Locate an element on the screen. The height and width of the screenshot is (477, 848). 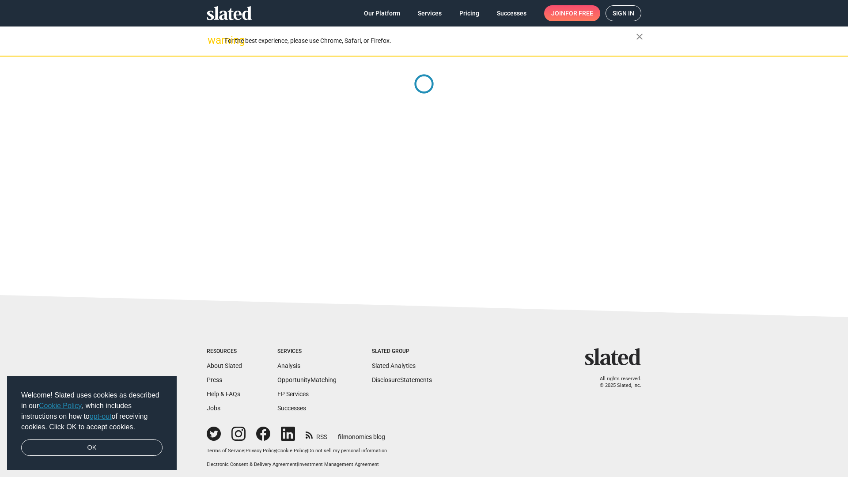
span: Successes is located at coordinates (511, 13).